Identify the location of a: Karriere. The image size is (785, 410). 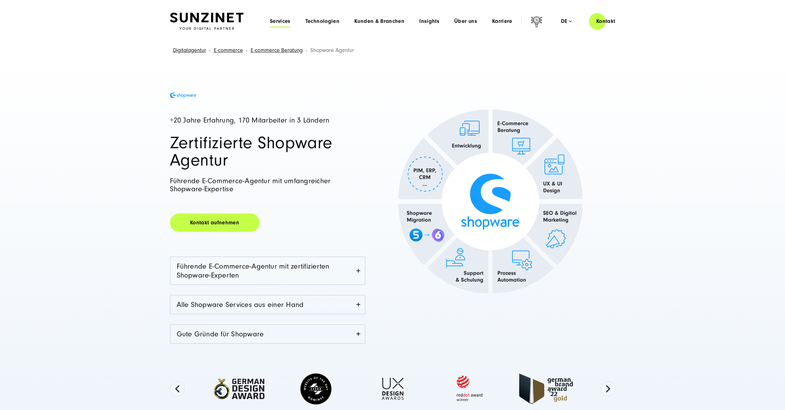
(502, 21).